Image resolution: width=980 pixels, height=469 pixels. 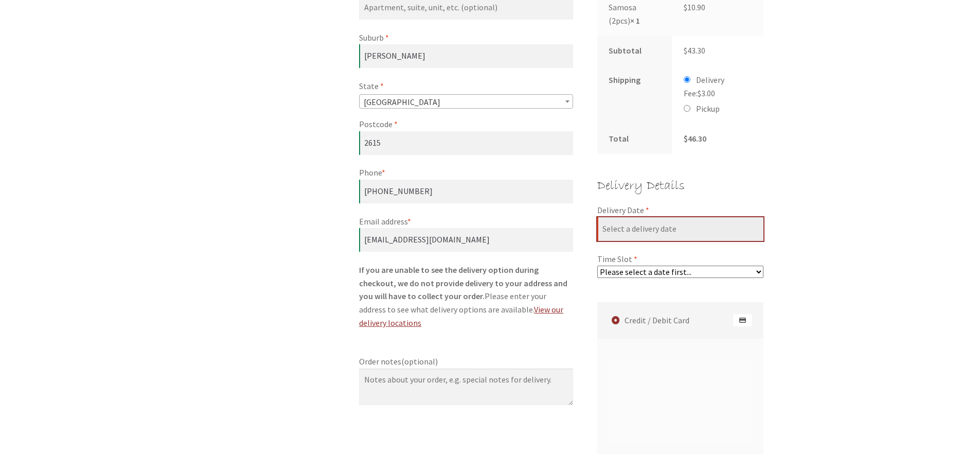 I want to click on label: Credit / Debit Card, so click(x=682, y=320).